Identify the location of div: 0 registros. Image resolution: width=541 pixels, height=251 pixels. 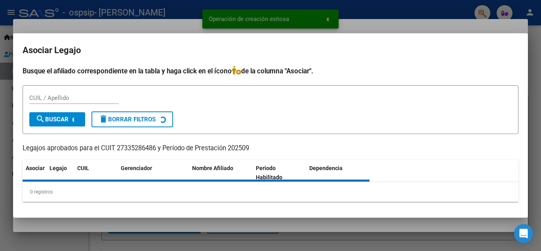
(271, 192).